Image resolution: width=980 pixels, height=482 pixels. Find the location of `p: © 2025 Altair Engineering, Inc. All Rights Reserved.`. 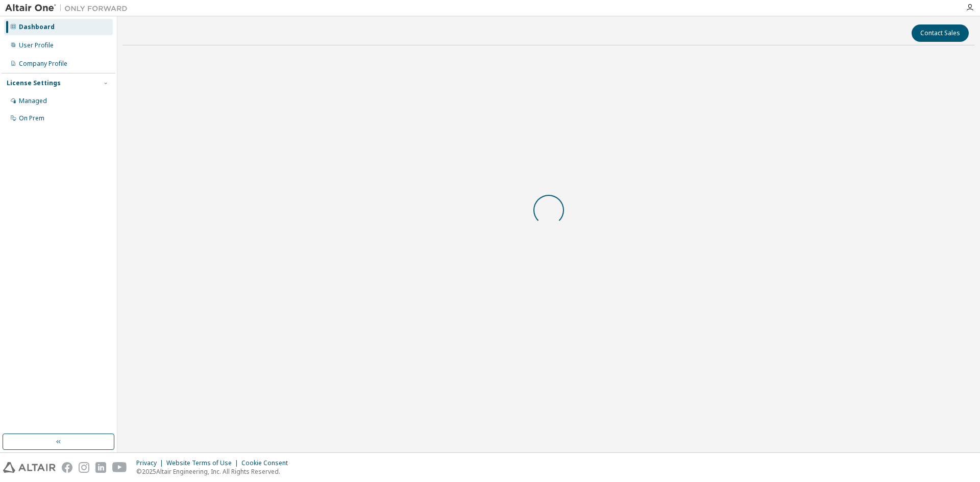

p: © 2025 Altair Engineering, Inc. All Rights Reserved. is located at coordinates (215, 471).